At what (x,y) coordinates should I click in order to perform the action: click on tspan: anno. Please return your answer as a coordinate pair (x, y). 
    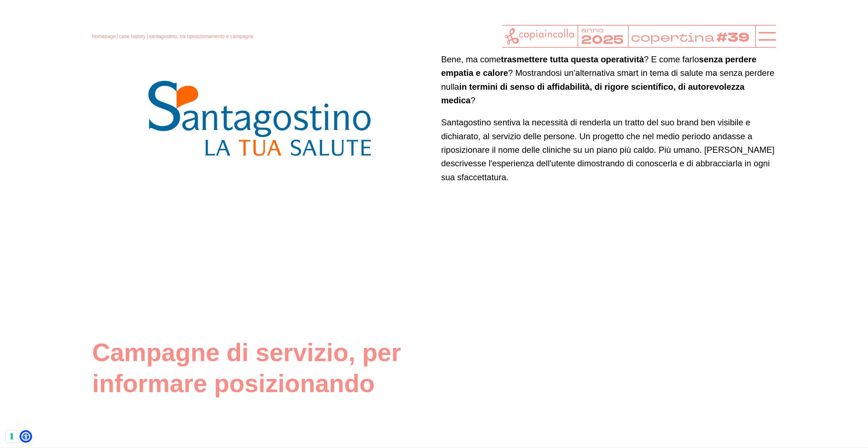
    Looking at the image, I should click on (592, 30).